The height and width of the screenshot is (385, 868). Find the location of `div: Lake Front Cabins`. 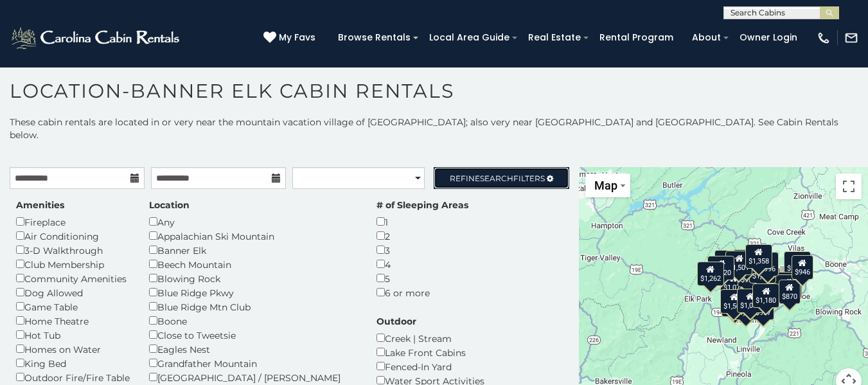

div: Lake Front Cabins is located at coordinates (431, 352).